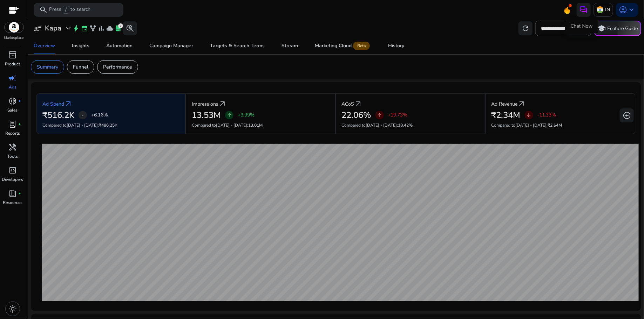 This screenshot has width=644, height=319. Describe the element at coordinates (92, 29) in the screenshot. I see `span: family_history` at that location.